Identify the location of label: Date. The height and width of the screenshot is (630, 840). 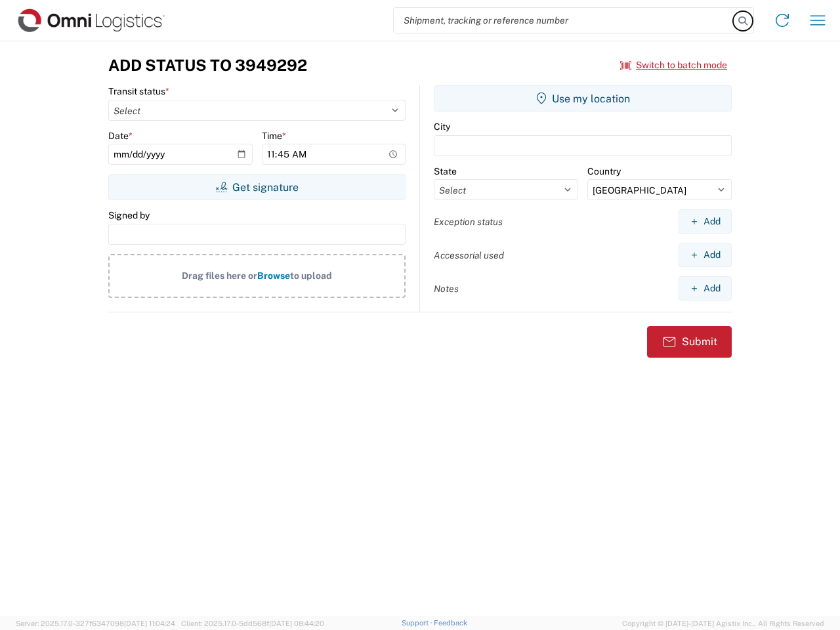
(120, 136).